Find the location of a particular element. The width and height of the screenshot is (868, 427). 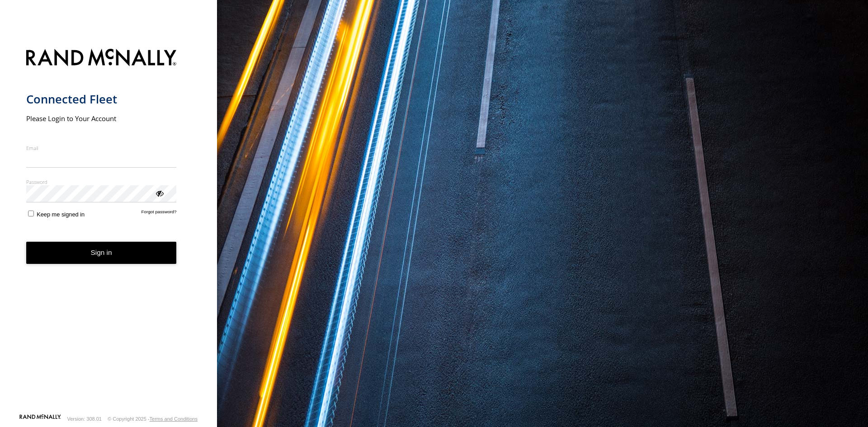

a: Visit our Website is located at coordinates (40, 419).